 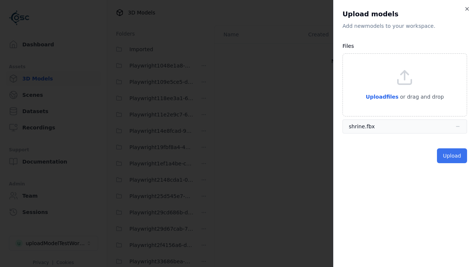 What do you see at coordinates (382, 97) in the screenshot?
I see `span: Upload files` at bounding box center [382, 97].